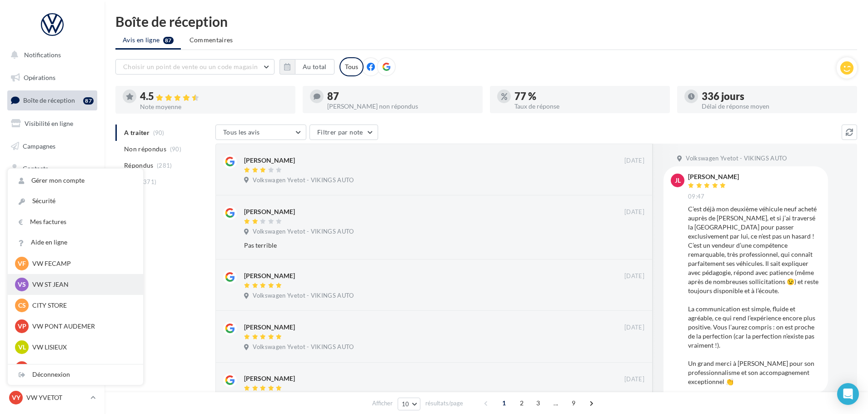 This screenshot has height=414, width=868. Describe the element at coordinates (409, 404) in the screenshot. I see `button: 10` at that location.